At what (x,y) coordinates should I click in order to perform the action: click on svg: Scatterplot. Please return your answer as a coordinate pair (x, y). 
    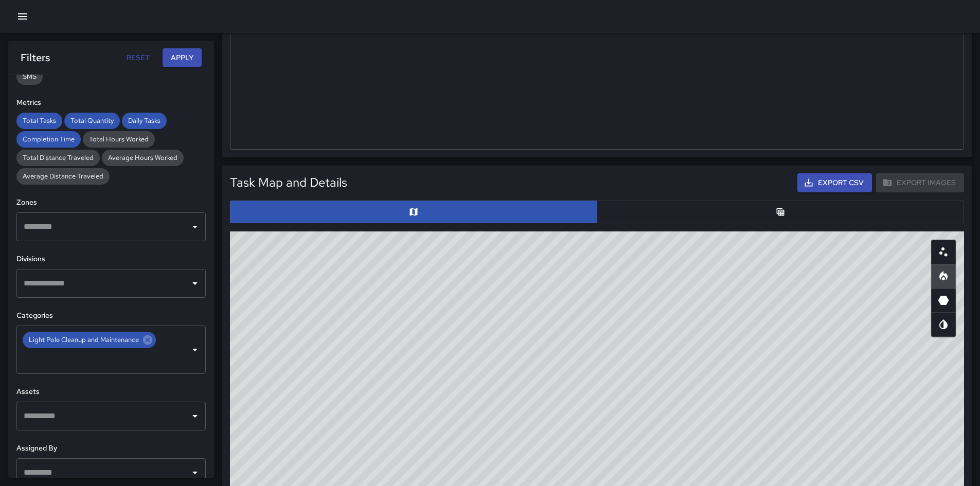
    Looking at the image, I should click on (944, 252).